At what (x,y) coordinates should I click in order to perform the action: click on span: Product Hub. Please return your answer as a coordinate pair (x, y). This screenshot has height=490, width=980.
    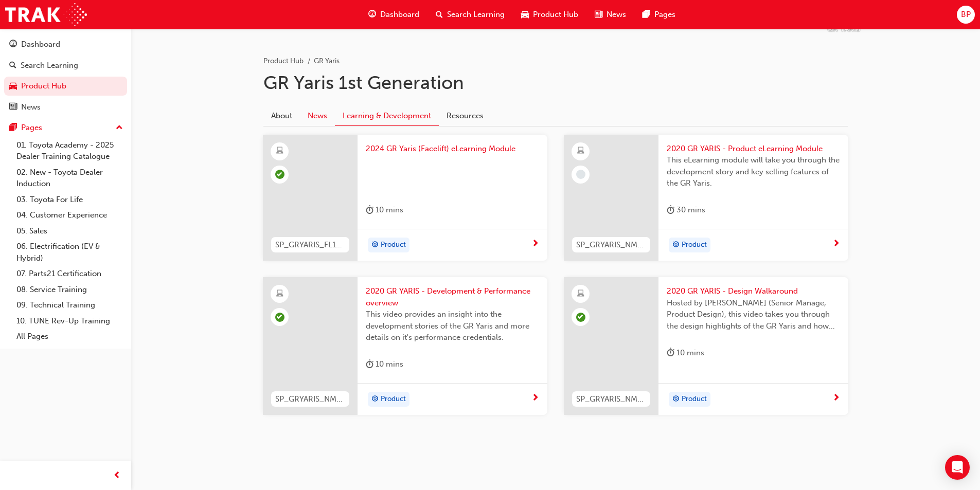
    Looking at the image, I should click on (556, 15).